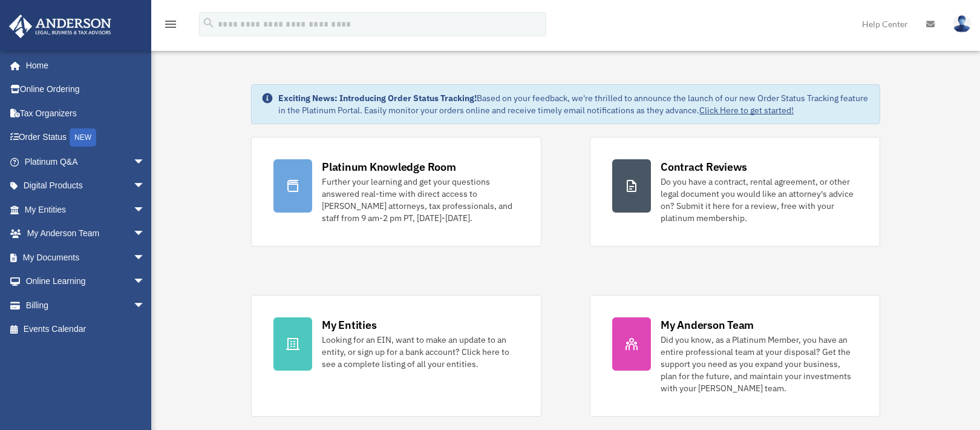 The width and height of the screenshot is (980, 430). I want to click on a: Home, so click(83, 66).